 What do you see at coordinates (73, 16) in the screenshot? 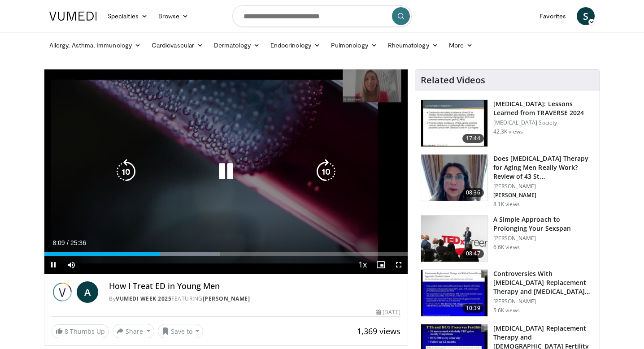
I see `img: VuMedi Logo` at bounding box center [73, 16].